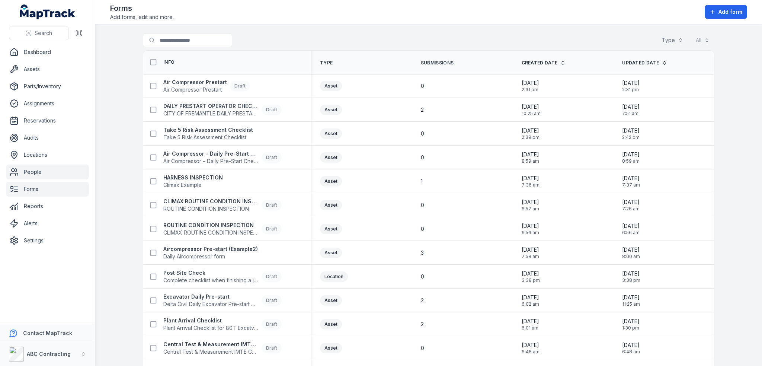 This screenshot has height=366, width=762. I want to click on time: 16/09/2025, 8:59:51 am, so click(530, 157).